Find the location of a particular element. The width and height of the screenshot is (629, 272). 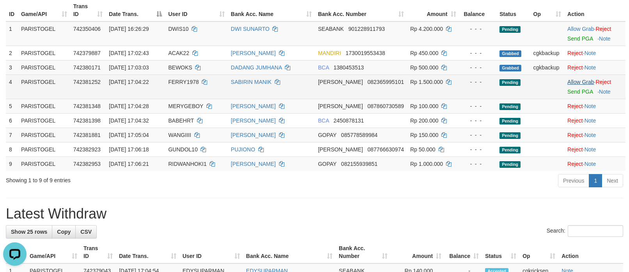

a: Previous is located at coordinates (573, 181).